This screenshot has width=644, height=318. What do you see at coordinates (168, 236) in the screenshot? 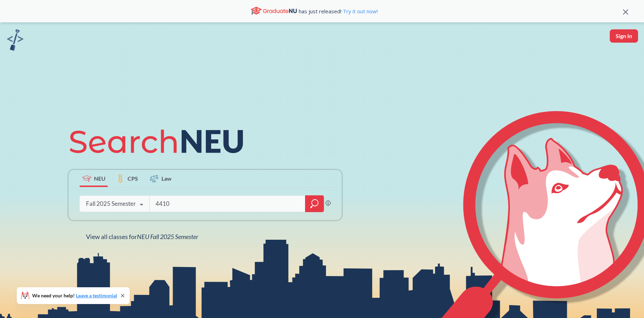
I see `span: NEU Fall 2025 Semester` at bounding box center [168, 236].